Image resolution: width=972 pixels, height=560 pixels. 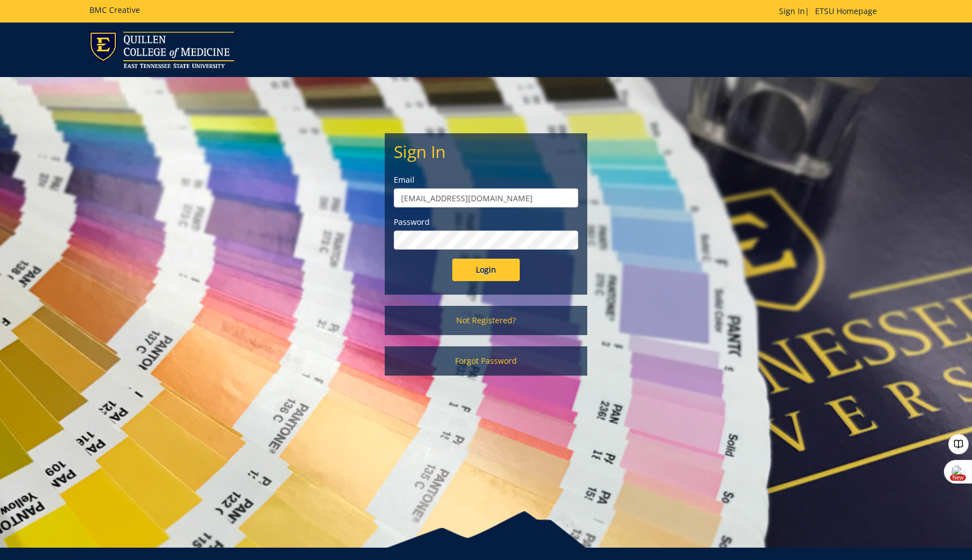 I want to click on input: Login, so click(x=486, y=270).